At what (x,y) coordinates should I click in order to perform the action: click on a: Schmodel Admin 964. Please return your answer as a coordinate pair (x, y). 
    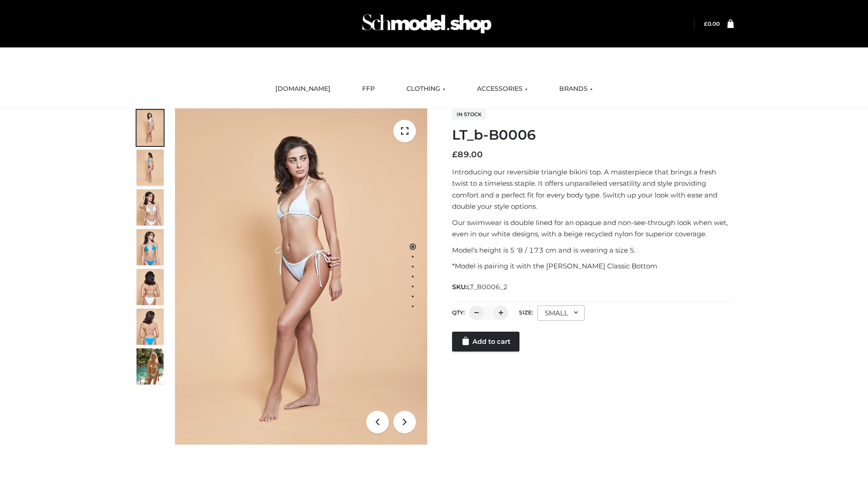
    Looking at the image, I should click on (426, 24).